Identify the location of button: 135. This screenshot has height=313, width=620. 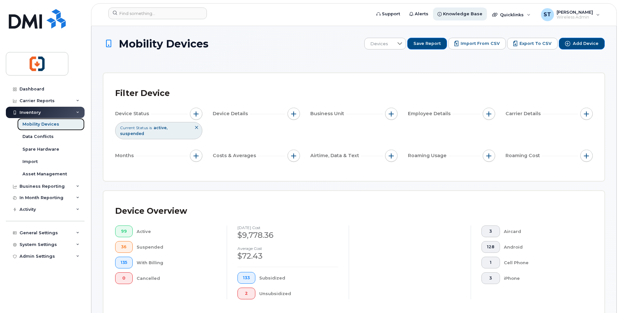
(124, 263).